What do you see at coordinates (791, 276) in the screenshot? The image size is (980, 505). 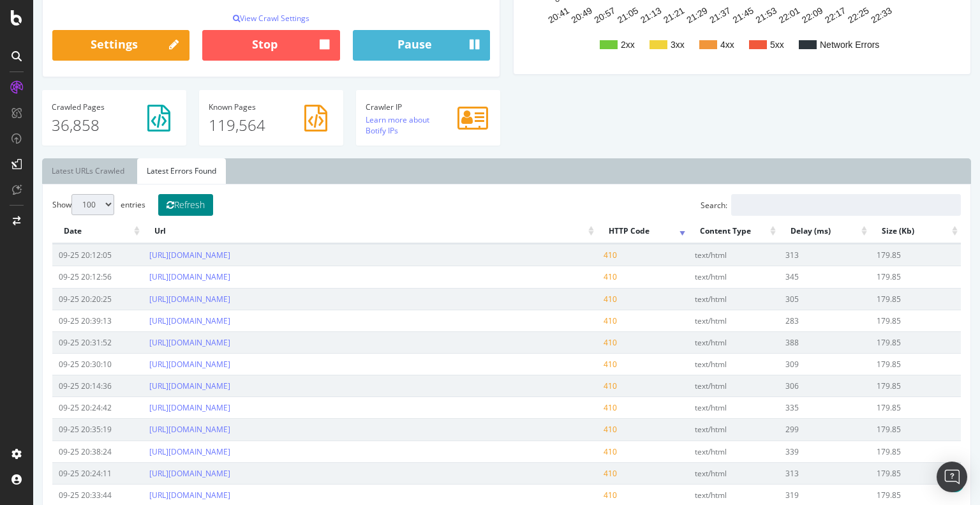 I see `td: 345` at bounding box center [791, 276].